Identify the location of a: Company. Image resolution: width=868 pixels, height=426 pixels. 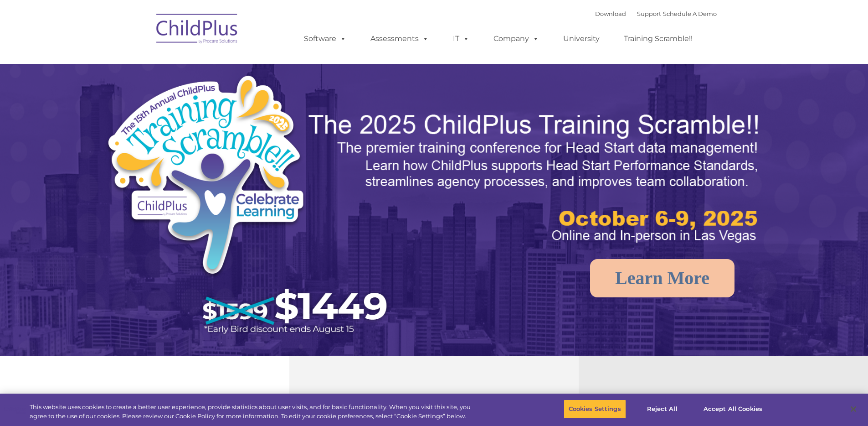
(516, 39).